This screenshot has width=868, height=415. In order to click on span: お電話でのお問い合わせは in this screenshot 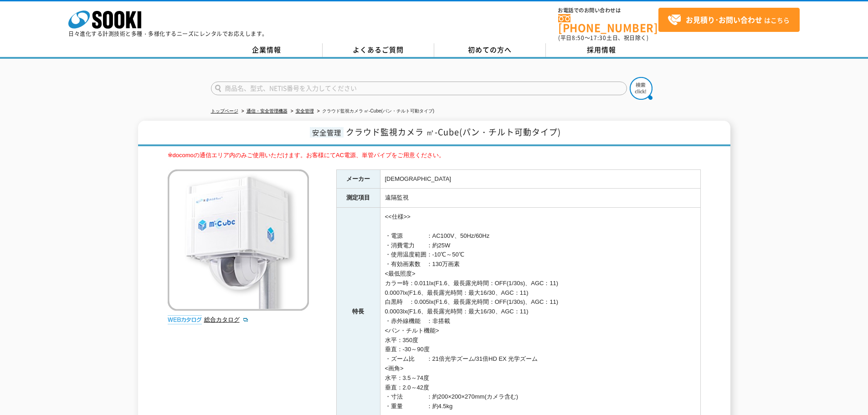, I will do `click(608, 10)`.